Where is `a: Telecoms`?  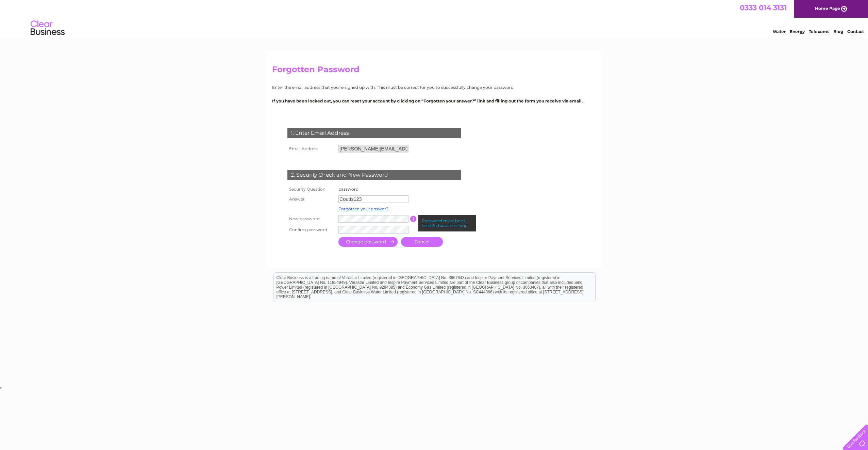
a: Telecoms is located at coordinates (818, 31).